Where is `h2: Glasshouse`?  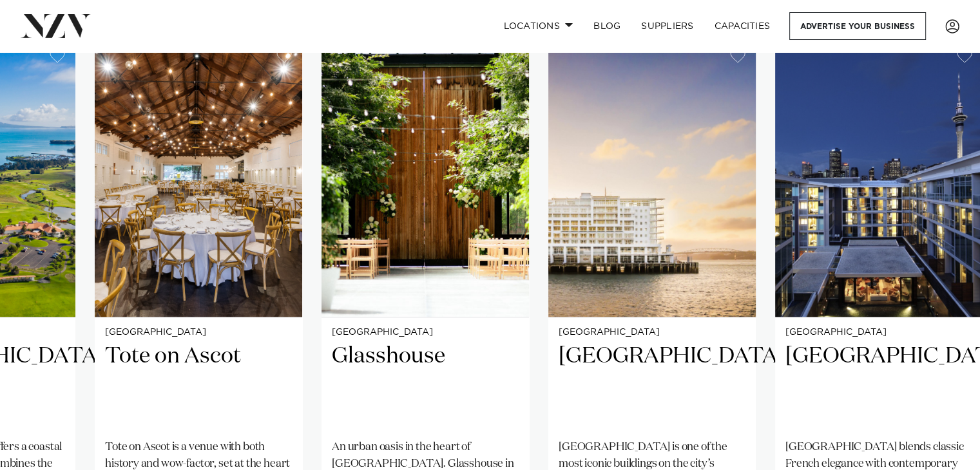
h2: Glasshouse is located at coordinates (425, 385).